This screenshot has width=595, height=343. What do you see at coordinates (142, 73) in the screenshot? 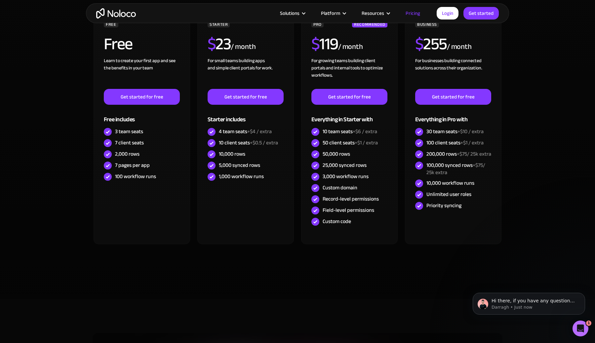
I see `div: Learn to create your first app and see the benefits in your team ‍` at bounding box center [142, 73].